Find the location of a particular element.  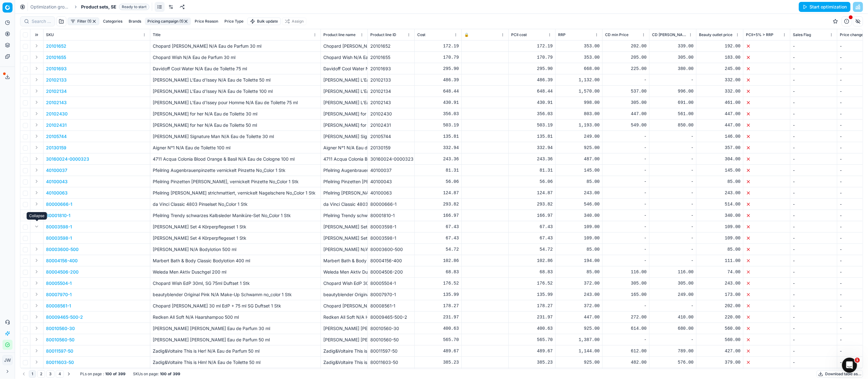

div: 332.00 is located at coordinates (720, 91).